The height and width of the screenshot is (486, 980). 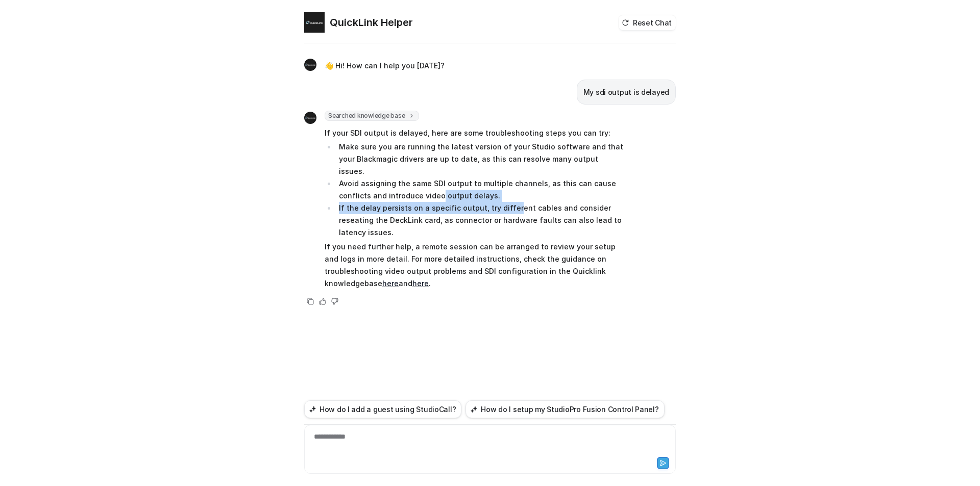 I want to click on li: Avoid assigning the same SDI output to multiple channels, as this can cause conflicts and introdu..., so click(x=480, y=190).